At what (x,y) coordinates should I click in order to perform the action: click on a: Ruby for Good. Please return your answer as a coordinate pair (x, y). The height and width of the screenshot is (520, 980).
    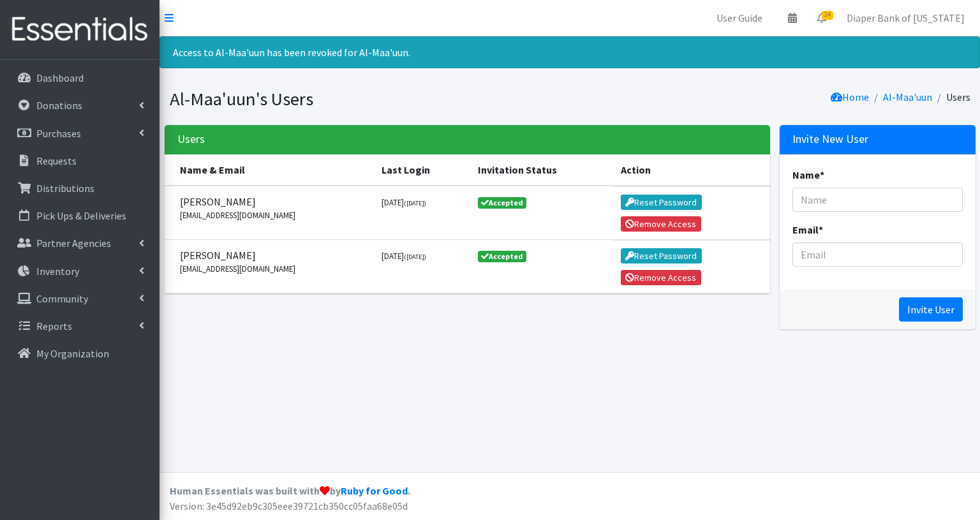
    Looking at the image, I should click on (374, 490).